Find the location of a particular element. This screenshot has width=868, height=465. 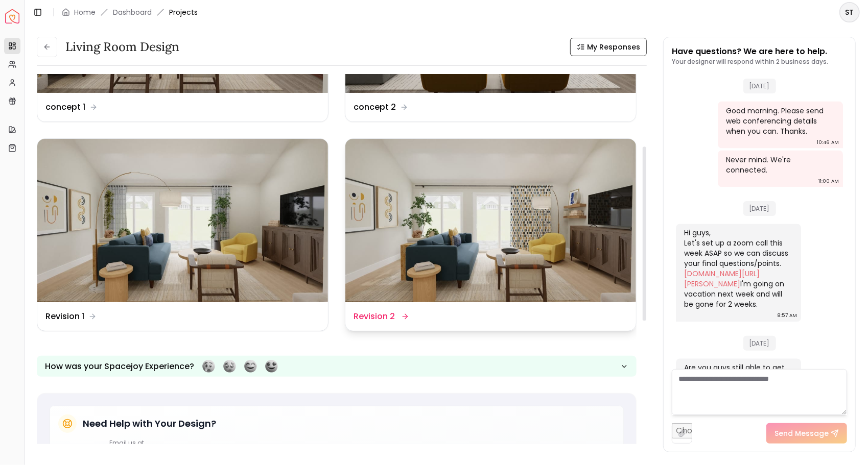

span: ST is located at coordinates (850, 12).